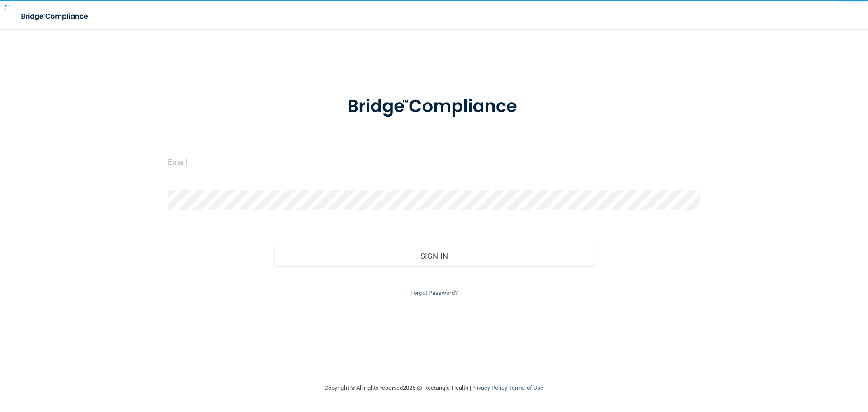 The image size is (868, 412). What do you see at coordinates (434, 293) in the screenshot?
I see `a: Forgot Password?` at bounding box center [434, 293].